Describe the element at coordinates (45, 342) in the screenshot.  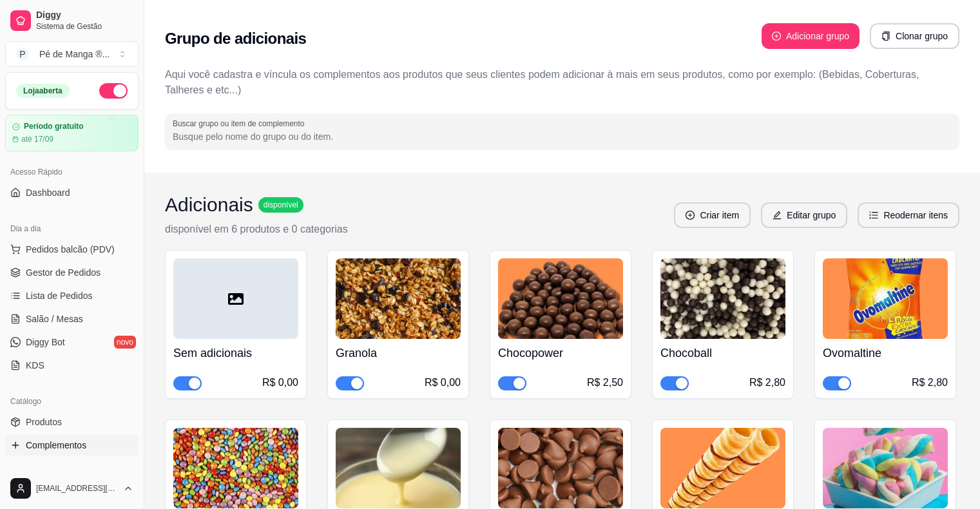
I see `span: Diggy Bot` at that location.